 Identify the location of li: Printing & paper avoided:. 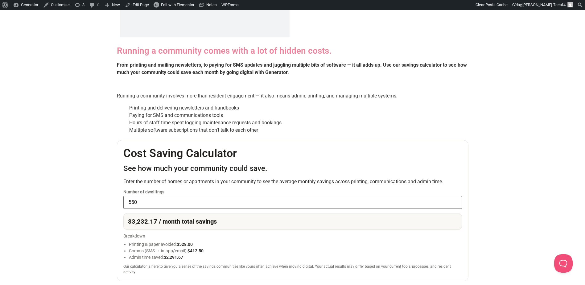
(295, 244).